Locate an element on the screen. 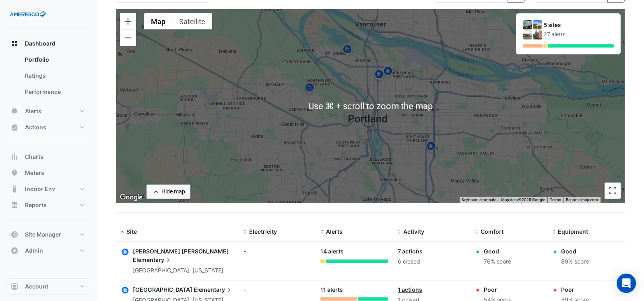  app-icon: Admin is located at coordinates (15, 251).